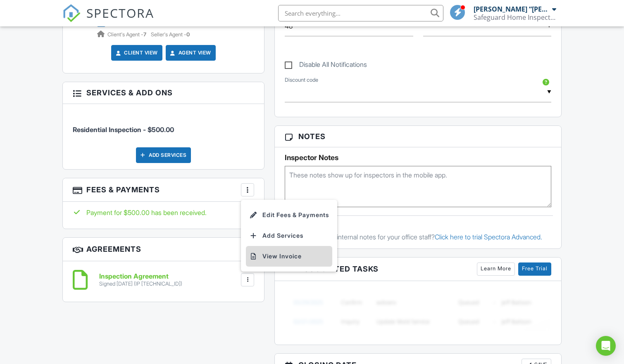 This screenshot has width=624, height=364. I want to click on span: Residential Inspection - $500.00, so click(123, 130).